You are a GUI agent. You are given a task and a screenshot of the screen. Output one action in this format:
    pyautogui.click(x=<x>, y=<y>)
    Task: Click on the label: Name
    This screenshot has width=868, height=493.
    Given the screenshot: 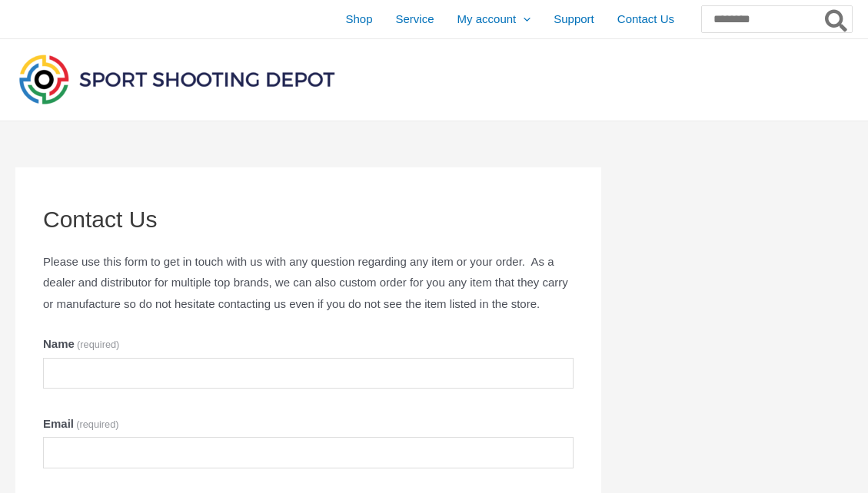 What is the action you would take?
    pyautogui.click(x=308, y=344)
    